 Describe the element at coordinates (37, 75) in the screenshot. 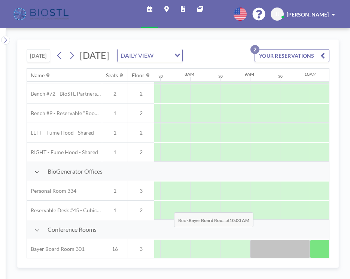

I see `div: Name` at that location.